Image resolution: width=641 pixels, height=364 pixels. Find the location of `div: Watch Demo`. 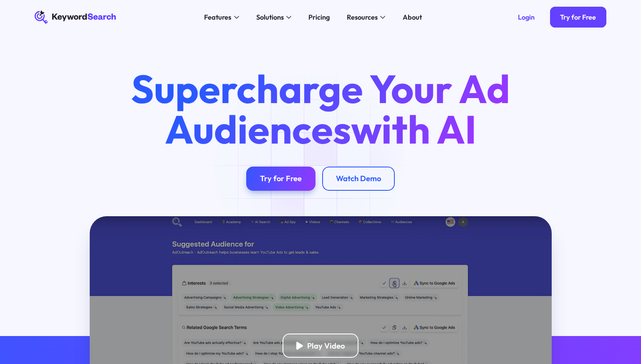

div: Watch Demo is located at coordinates (359, 179).